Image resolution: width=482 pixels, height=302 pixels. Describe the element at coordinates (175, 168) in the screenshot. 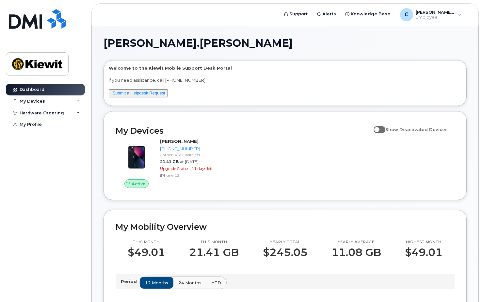

I see `span: Upgrade Status:` at that location.